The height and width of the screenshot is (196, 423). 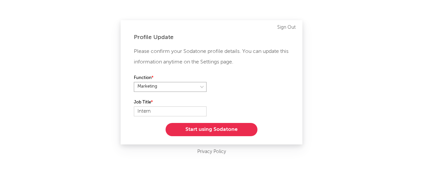 I want to click on div: Profile Update, so click(x=212, y=37).